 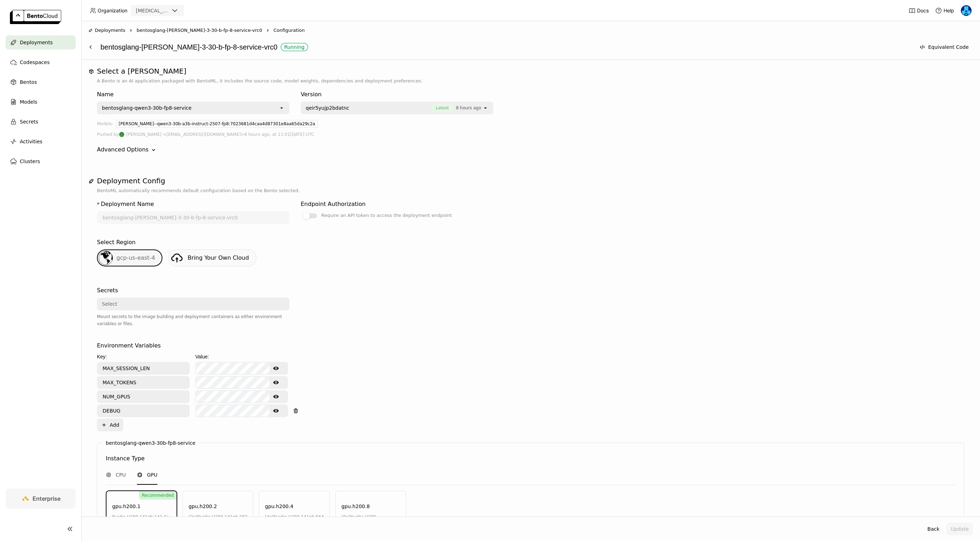 What do you see at coordinates (372, 521) in the screenshot?
I see `div: (8x) , 1128 Gi GPU Memory` at bounding box center [372, 521].